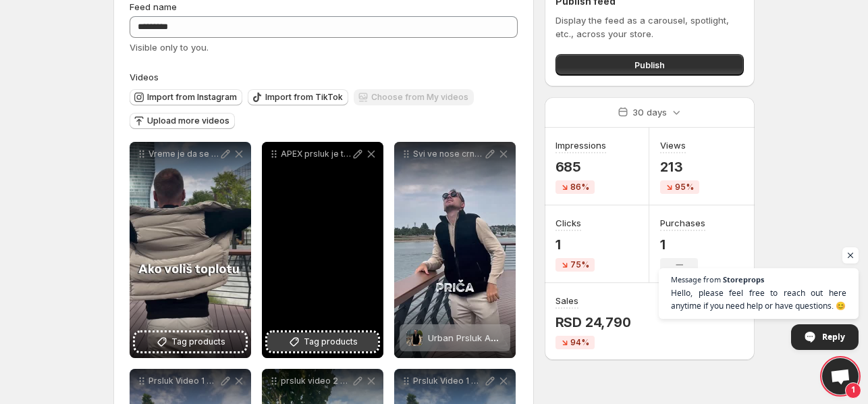  What do you see at coordinates (182, 121) in the screenshot?
I see `button: Upload more videos` at bounding box center [182, 121].